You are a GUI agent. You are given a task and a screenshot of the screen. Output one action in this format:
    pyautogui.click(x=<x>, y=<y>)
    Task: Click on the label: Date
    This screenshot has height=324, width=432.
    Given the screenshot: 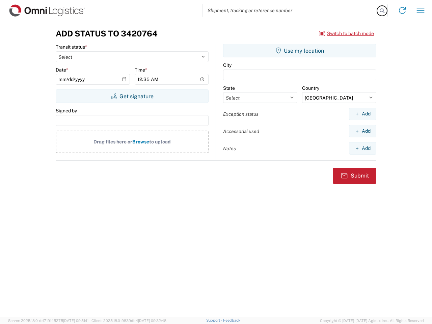 What is the action you would take?
    pyautogui.click(x=62, y=70)
    